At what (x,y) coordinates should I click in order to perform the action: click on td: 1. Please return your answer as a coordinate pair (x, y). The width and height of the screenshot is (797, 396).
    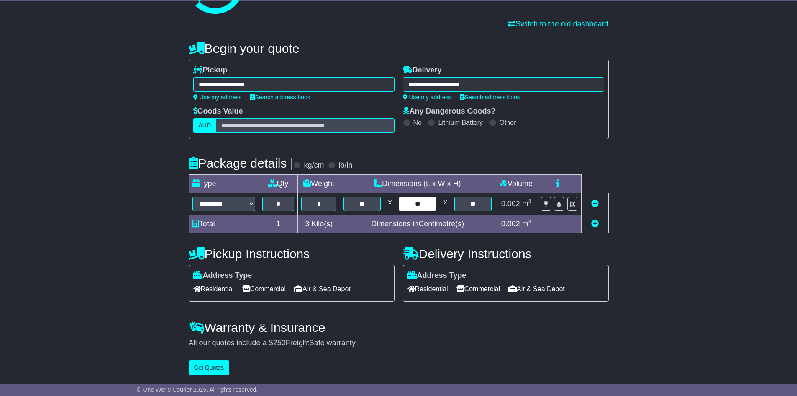
    Looking at the image, I should click on (278, 224).